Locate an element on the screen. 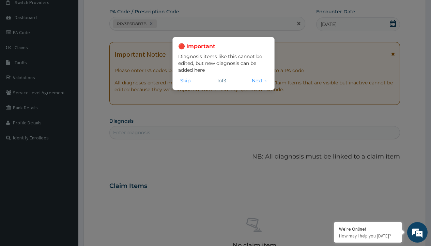 Image resolution: width=431 pixels, height=246 pixels. button: Next → is located at coordinates (260, 80).